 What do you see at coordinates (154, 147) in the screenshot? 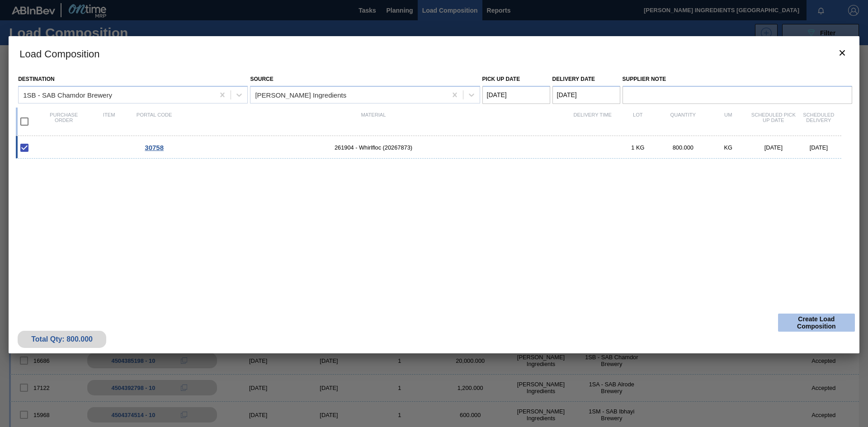
I see `span: 30758` at bounding box center [154, 147].